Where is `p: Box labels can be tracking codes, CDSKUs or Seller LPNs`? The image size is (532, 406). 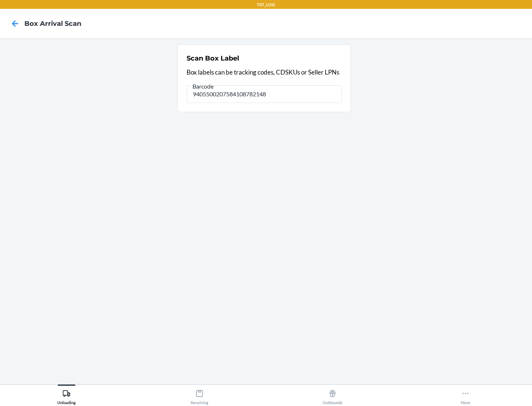
p: Box labels can be tracking codes, CDSKUs or Seller LPNs is located at coordinates (264, 72).